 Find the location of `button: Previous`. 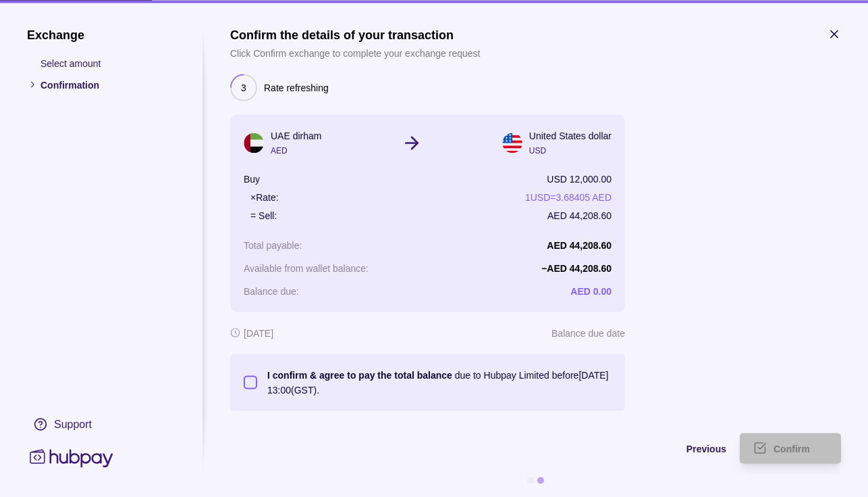

button: Previous is located at coordinates (478, 448).